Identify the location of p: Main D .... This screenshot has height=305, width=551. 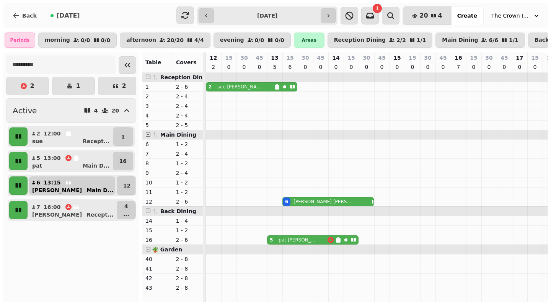
(96, 166).